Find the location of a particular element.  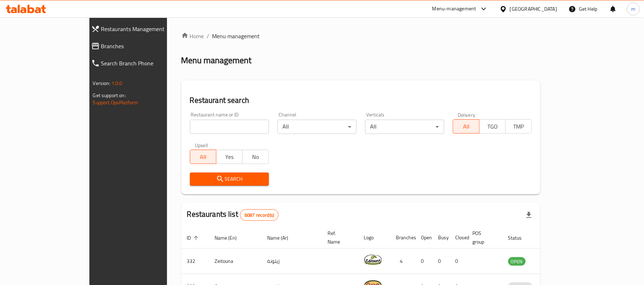

button: Yes is located at coordinates (229, 157).